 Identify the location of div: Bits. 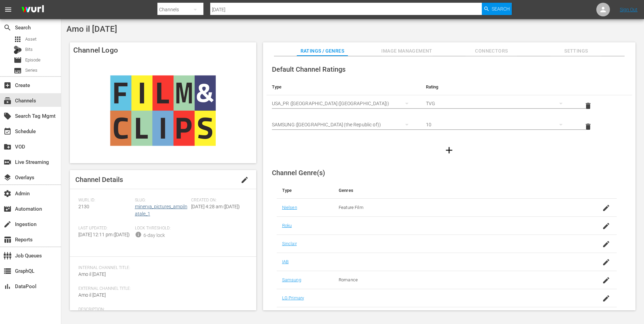
(18, 50).